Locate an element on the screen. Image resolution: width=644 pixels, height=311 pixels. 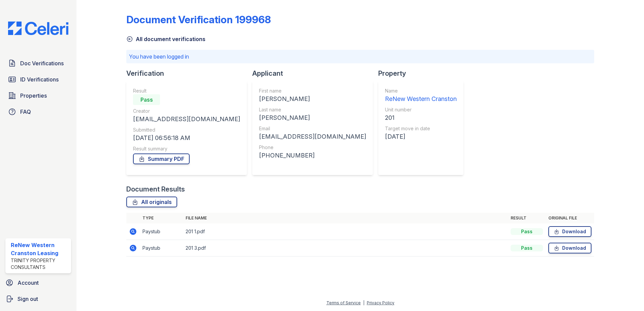
div: Submitted is located at coordinates (187, 130).